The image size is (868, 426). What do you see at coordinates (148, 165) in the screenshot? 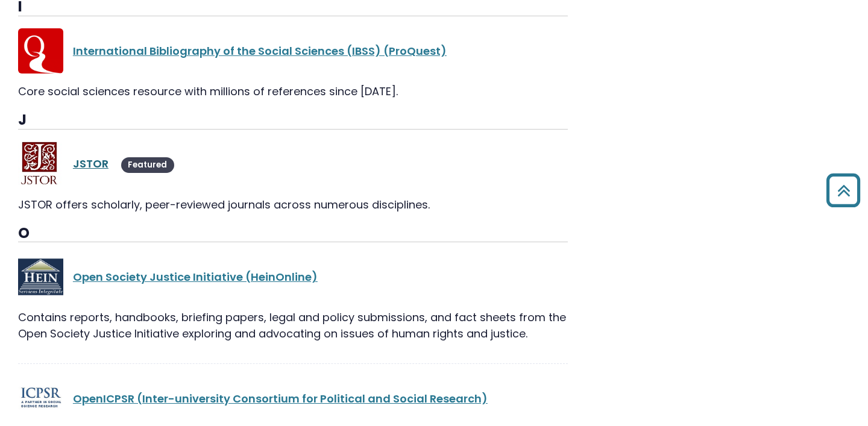
I see `span: Featured` at bounding box center [148, 165].